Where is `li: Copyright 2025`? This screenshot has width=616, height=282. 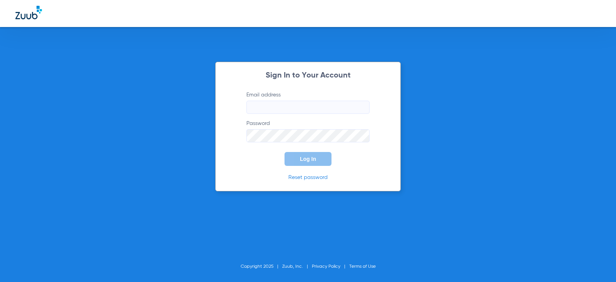
li: Copyright 2025 is located at coordinates (261, 266).